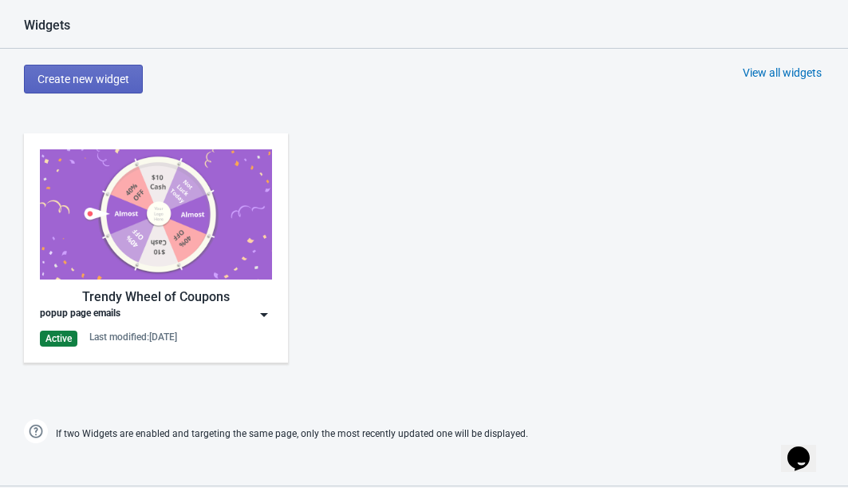 Image resolution: width=848 pixels, height=488 pixels. Describe the element at coordinates (292, 433) in the screenshot. I see `span: If two Widgets are enabled and targeting the same page, only the most recently updated one will b...` at that location.